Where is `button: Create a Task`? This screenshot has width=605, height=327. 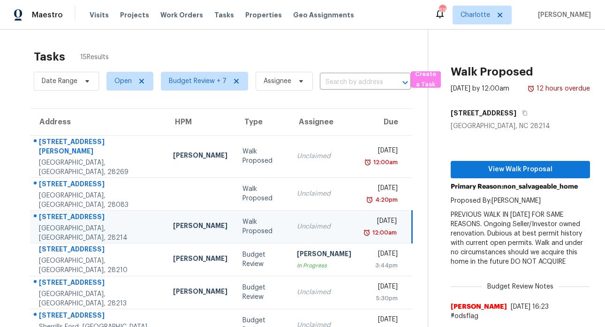 button: Create a Task is located at coordinates (426, 79).